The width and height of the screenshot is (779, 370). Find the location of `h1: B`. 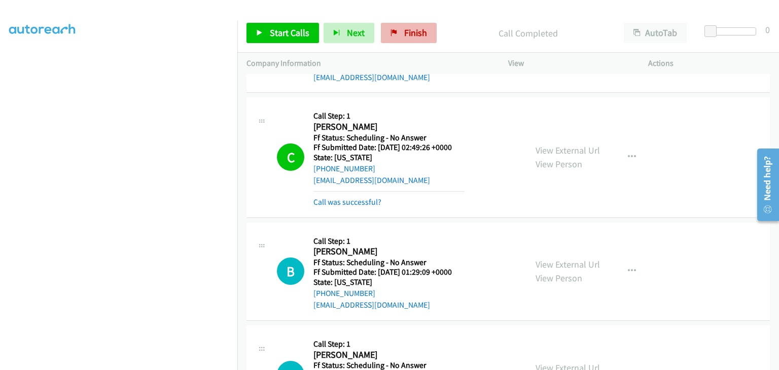

h1: B is located at coordinates (291, 271).